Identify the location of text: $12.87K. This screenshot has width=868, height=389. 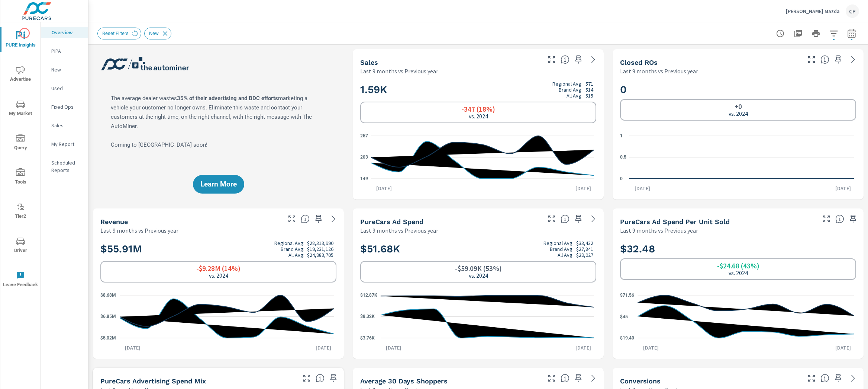
(369, 295).